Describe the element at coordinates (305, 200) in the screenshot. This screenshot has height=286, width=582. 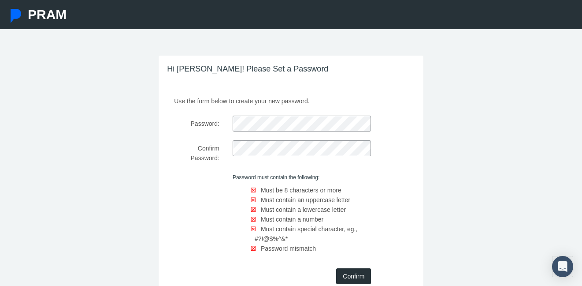
I see `span: Must contain an uppercase letter` at that location.